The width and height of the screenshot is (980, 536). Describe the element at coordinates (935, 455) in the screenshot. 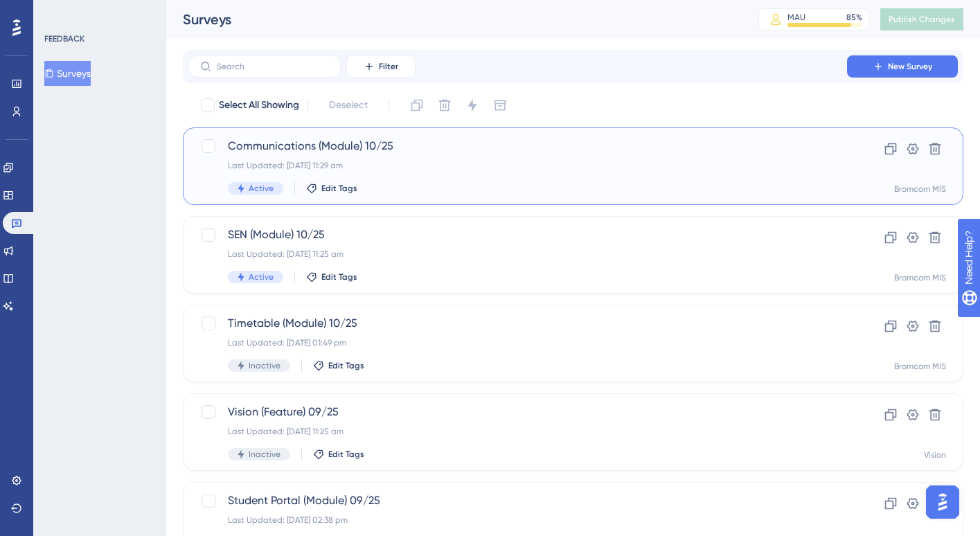

I see `div: Vision` at that location.